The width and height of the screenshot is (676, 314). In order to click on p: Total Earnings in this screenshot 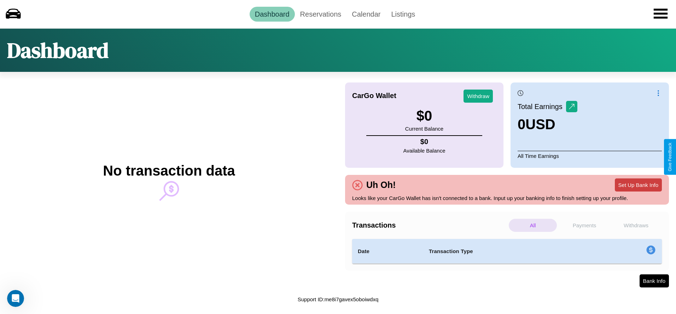, I will do `click(542, 106)`.